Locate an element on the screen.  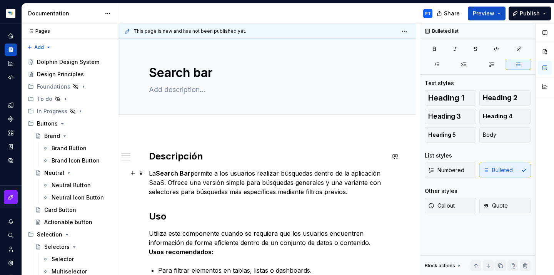
div: Design tokens is located at coordinates (11, 105).